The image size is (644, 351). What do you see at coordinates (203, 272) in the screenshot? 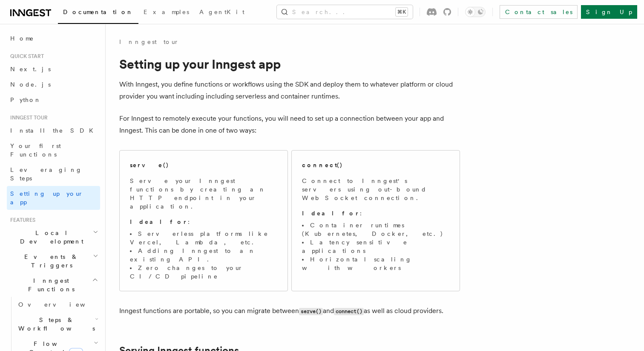
I see `li: Zero changes to your CI/CD pipeline` at bounding box center [203, 272].